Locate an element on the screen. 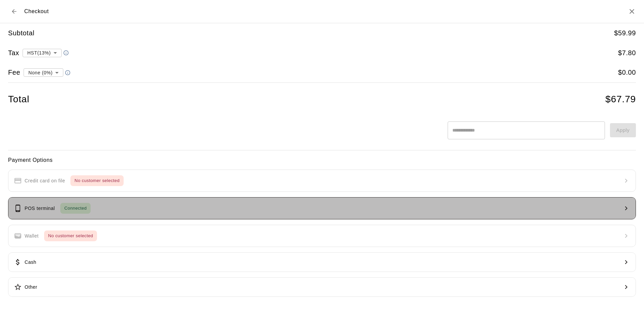 The height and width of the screenshot is (321, 644). button: Other is located at coordinates (322, 287).